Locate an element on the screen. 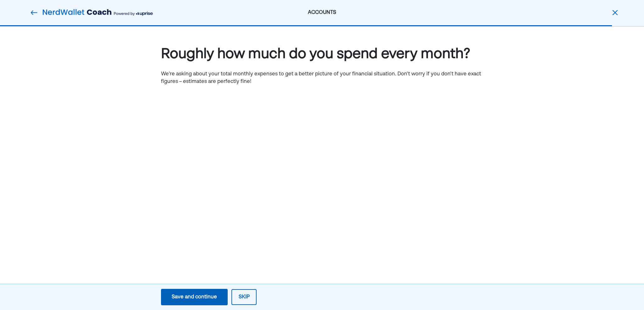  div: We're asking about your total monthly expenses to get a better picture of your financial situatio... is located at coordinates (322, 78).